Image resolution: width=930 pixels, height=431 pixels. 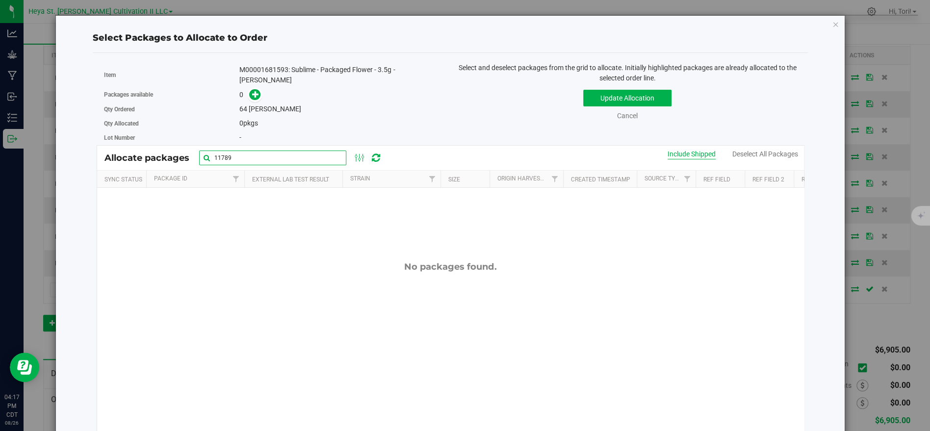 I want to click on span: Allocate packages, so click(x=152, y=158).